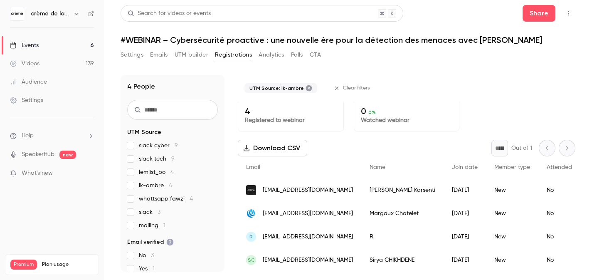 The width and height of the screenshot is (592, 280). Describe the element at coordinates (166, 199) in the screenshot. I see `span: whattsapp fawzi` at that location.